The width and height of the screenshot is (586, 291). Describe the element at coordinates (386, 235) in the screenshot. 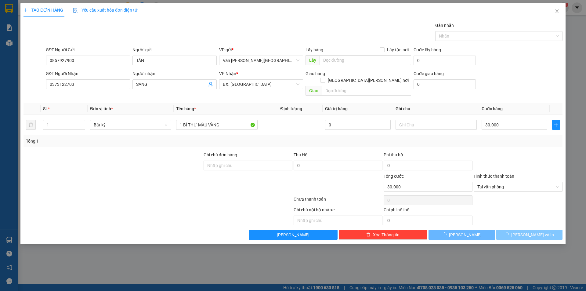

I see `span: Xóa Thông tin` at that location.